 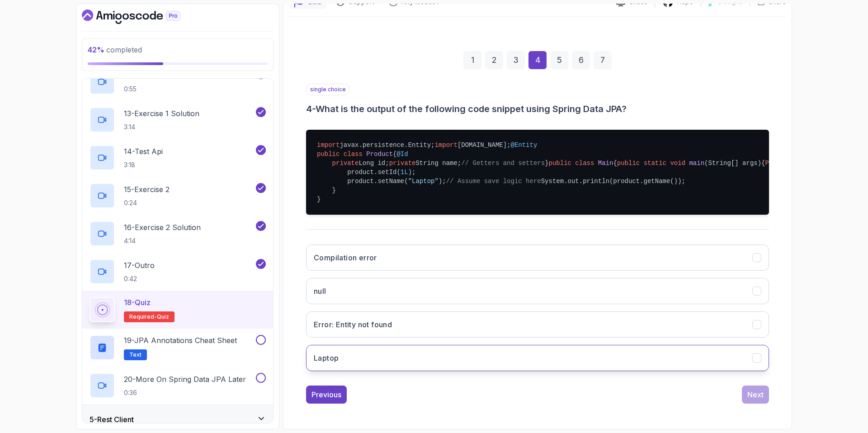 What do you see at coordinates (353, 325) in the screenshot?
I see `h3: Error: Entity not found` at bounding box center [353, 325].